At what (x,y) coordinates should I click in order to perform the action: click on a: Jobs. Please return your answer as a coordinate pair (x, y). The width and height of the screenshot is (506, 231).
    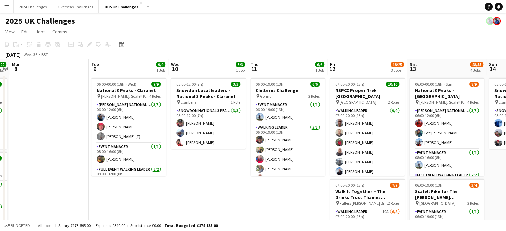
    Looking at the image, I should click on (41, 32).